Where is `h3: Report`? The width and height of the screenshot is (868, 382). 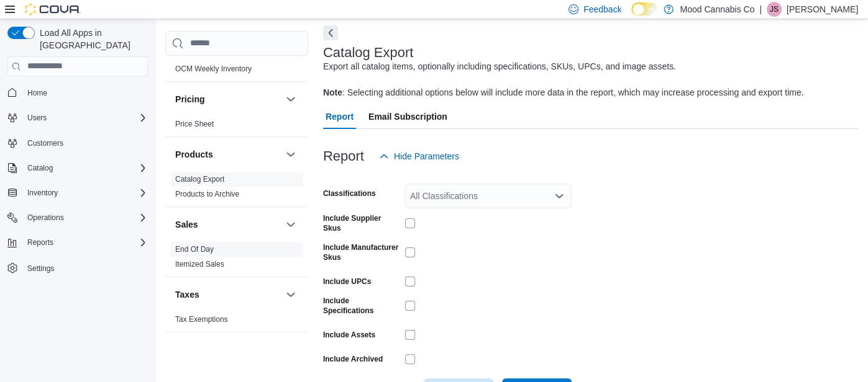 h3: Report is located at coordinates (343, 156).